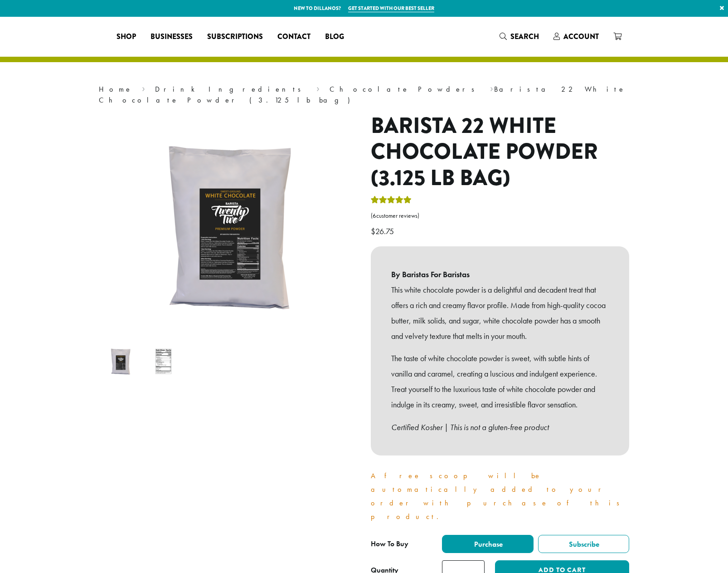 The width and height of the screenshot is (728, 573). Describe the element at coordinates (500, 152) in the screenshot. I see `h1: Barista 22 White Chocolate Powder (3.125 lb bag)` at that location.